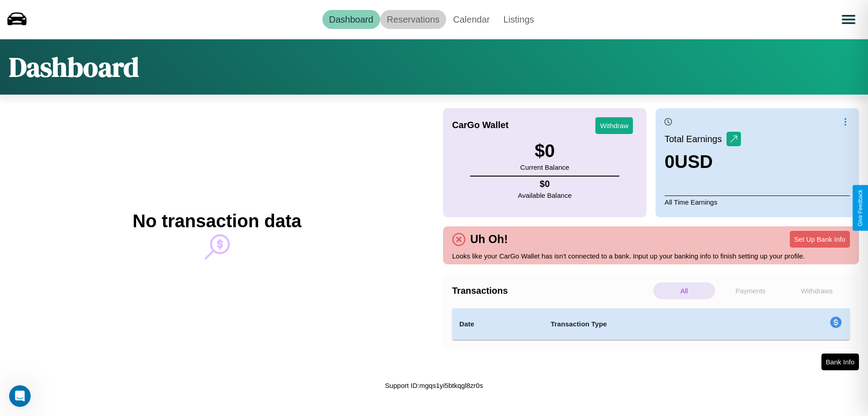 Image resolution: width=868 pixels, height=416 pixels. Describe the element at coordinates (820, 239) in the screenshot. I see `button: Set Up Bank Info` at that location.